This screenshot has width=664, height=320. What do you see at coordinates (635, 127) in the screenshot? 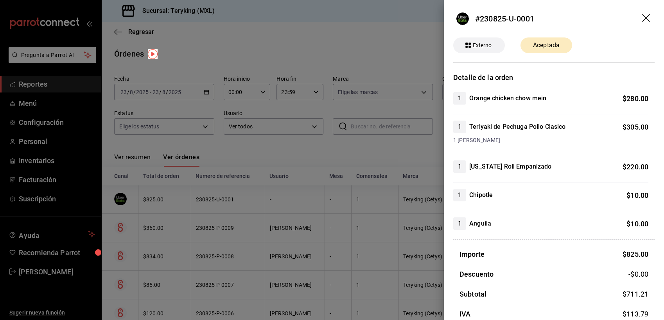
I see `span: $ 305.00` at bounding box center [635, 127].